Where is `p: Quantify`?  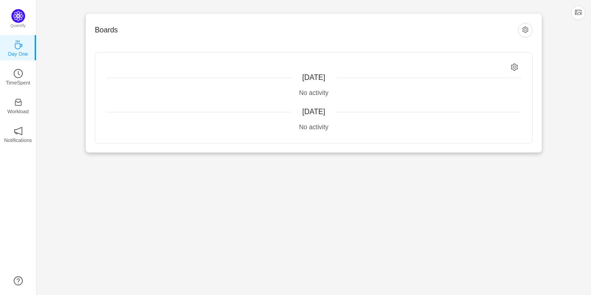
p: Quantify is located at coordinates (18, 26).